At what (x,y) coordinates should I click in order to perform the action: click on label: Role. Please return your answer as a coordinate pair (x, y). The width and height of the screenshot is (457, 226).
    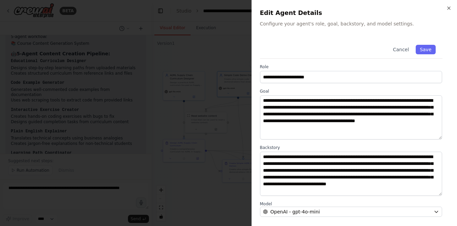
    Looking at the image, I should click on (351, 67).